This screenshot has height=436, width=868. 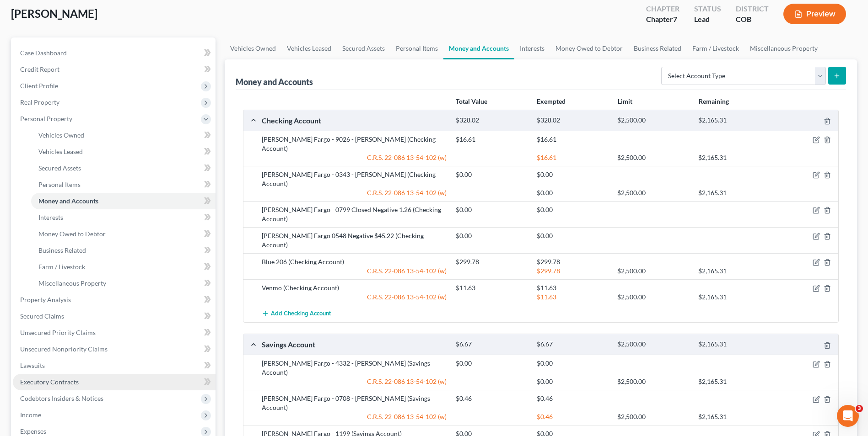 What do you see at coordinates (675, 19) in the screenshot?
I see `span: 7` at bounding box center [675, 19].